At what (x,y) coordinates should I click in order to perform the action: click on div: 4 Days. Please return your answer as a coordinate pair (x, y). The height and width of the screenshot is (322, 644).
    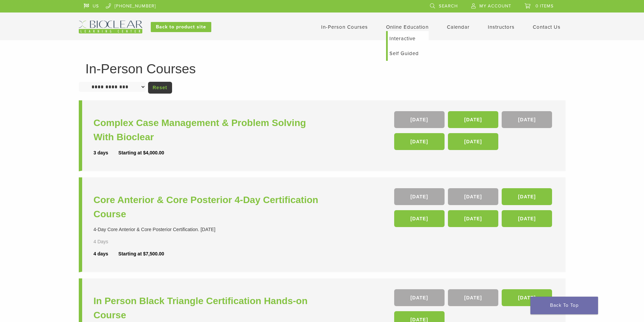
    Looking at the image, I should click on (111, 242).